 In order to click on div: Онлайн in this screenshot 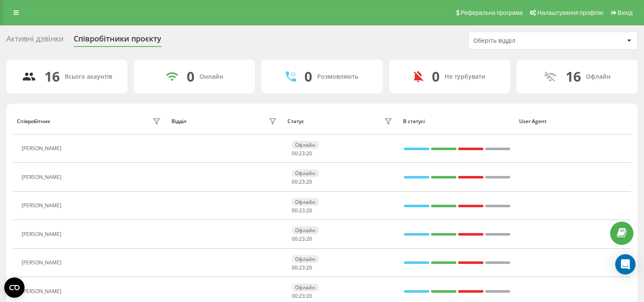, I will do `click(211, 77)`.